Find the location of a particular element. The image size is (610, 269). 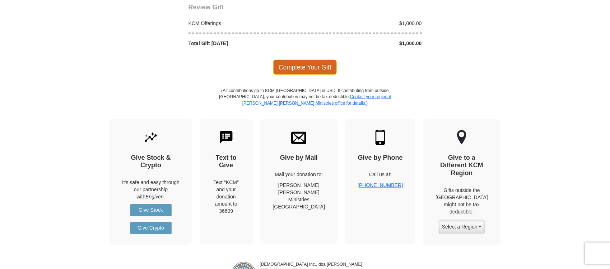

img: mobile.svg is located at coordinates (380, 138).